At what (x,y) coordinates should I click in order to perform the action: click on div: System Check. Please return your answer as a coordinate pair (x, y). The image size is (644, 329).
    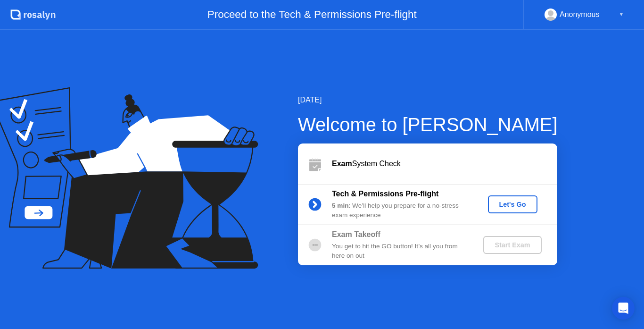
    Looking at the image, I should click on (445, 164).